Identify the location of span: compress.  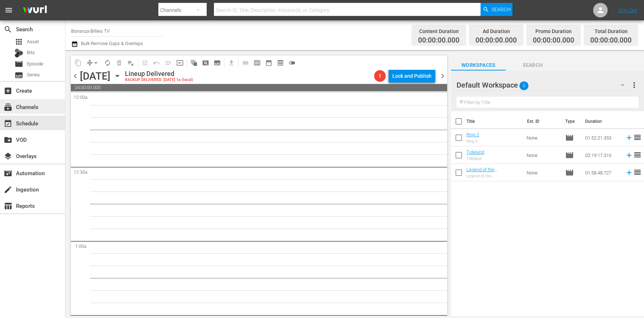
(90, 63).